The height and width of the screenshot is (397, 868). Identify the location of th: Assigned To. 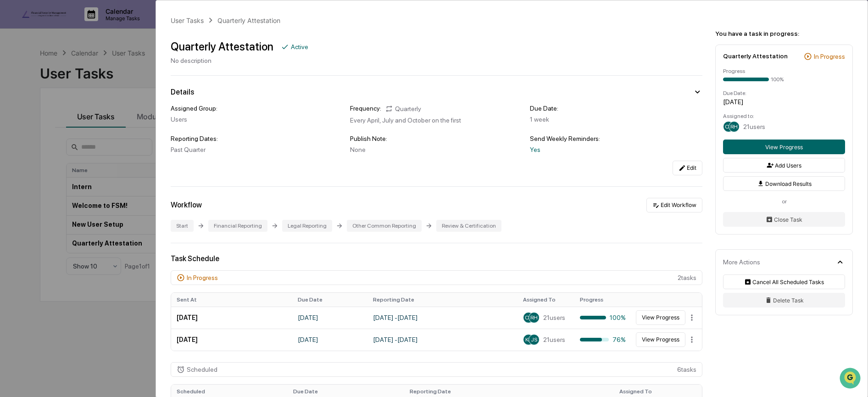
(546, 299).